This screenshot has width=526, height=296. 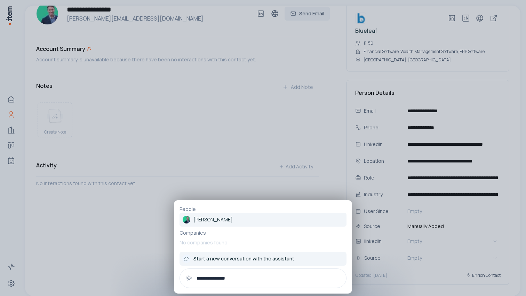 What do you see at coordinates (263, 258) in the screenshot?
I see `button: Start a new conversation with the assistant` at bounding box center [263, 258].